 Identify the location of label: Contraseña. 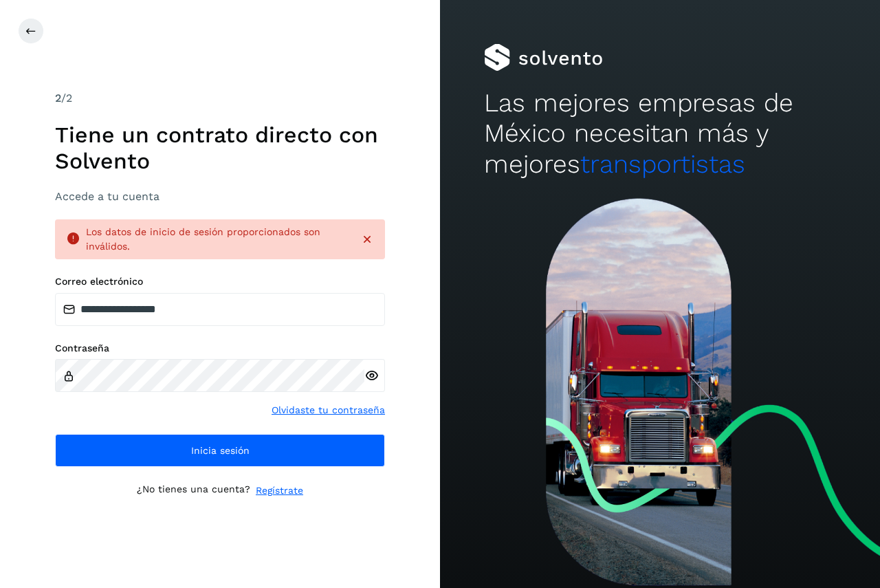
(220, 347).